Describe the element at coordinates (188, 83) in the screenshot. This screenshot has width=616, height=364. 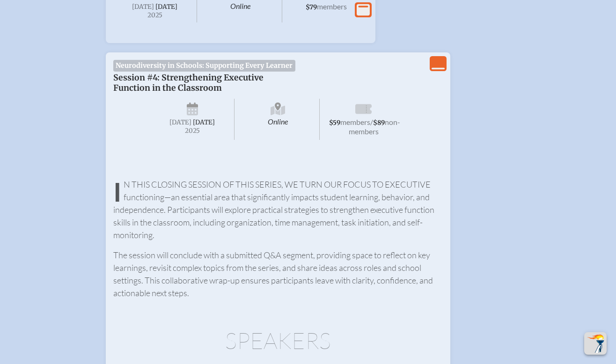
I see `span: Session #4: Strengthening Executive Function in the Classroom` at that location.